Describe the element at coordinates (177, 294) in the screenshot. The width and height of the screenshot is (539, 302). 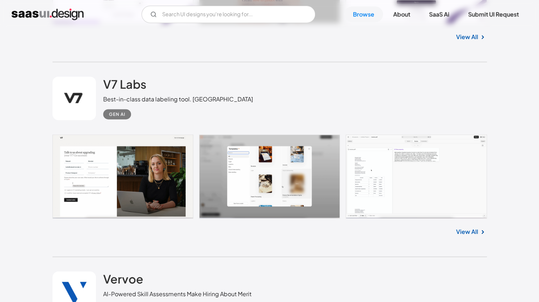
I see `div: AI-Powered Skill Assessments Make Hiring About Merit` at that location.